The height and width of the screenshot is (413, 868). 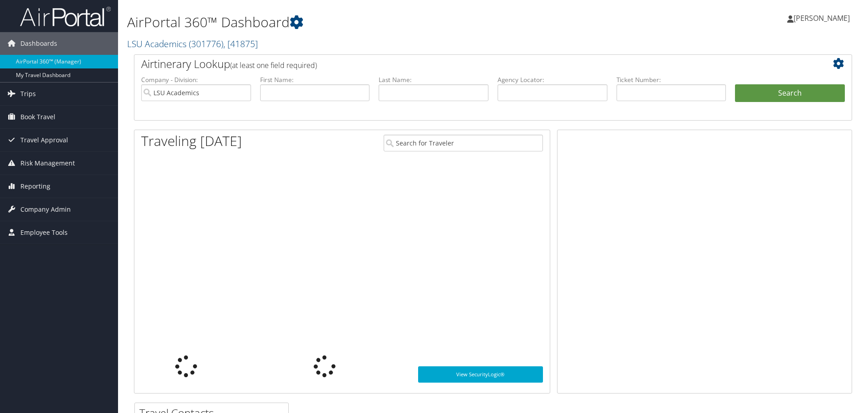 What do you see at coordinates (553, 79) in the screenshot?
I see `label: Agency Locator:` at bounding box center [553, 79].